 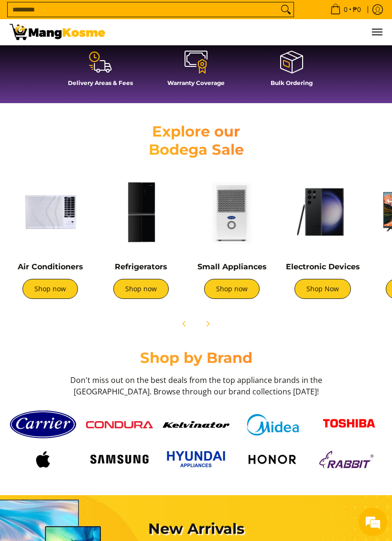 I want to click on a: Kelvinator button 9a26f67e caed 448c 806d e01e406ddbdc, so click(x=196, y=425).